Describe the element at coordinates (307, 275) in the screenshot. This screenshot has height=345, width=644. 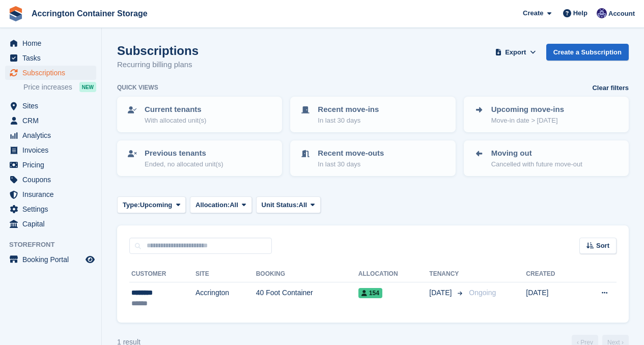
I see `th: Booking` at that location.